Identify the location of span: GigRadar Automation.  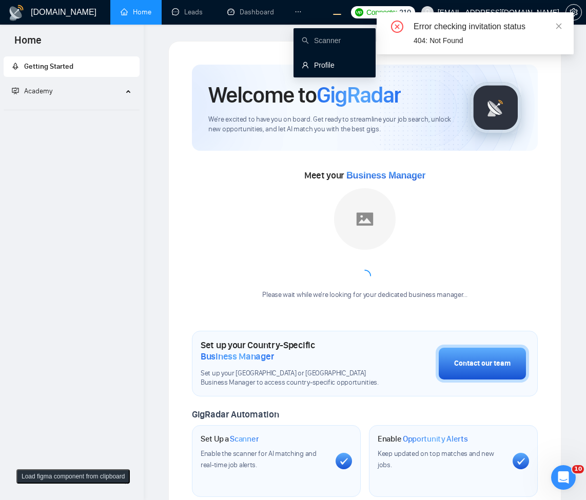
(235, 415).